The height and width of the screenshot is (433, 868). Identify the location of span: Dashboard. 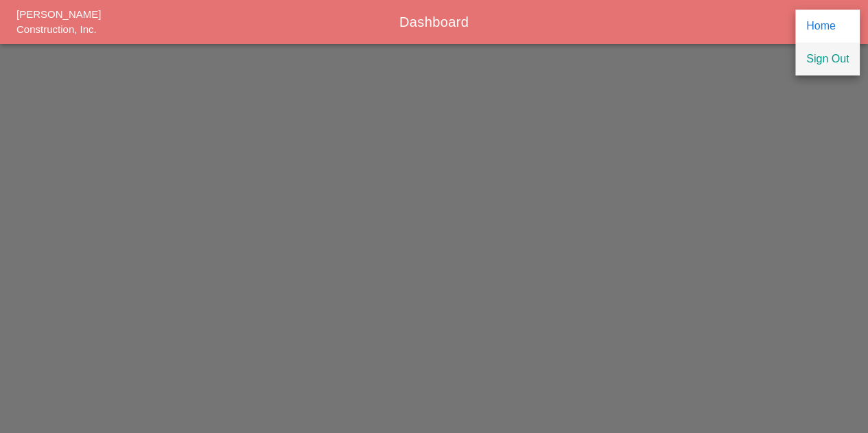
(434, 22).